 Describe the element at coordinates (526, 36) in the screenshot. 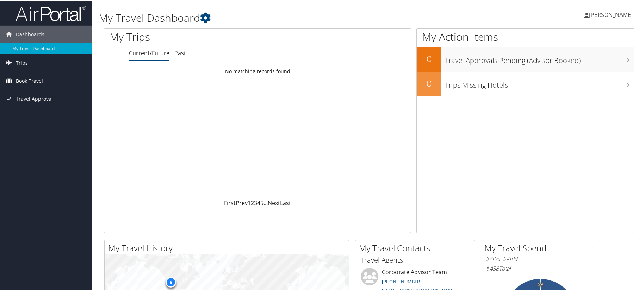

I see `h1: My Action Items` at that location.